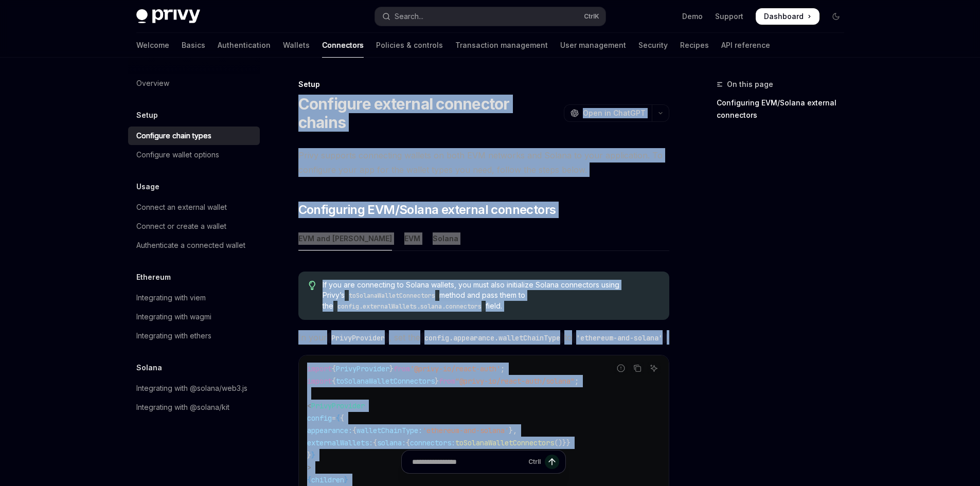 This screenshot has width=980, height=486. What do you see at coordinates (153, 45) in the screenshot?
I see `a: Welcome` at bounding box center [153, 45].